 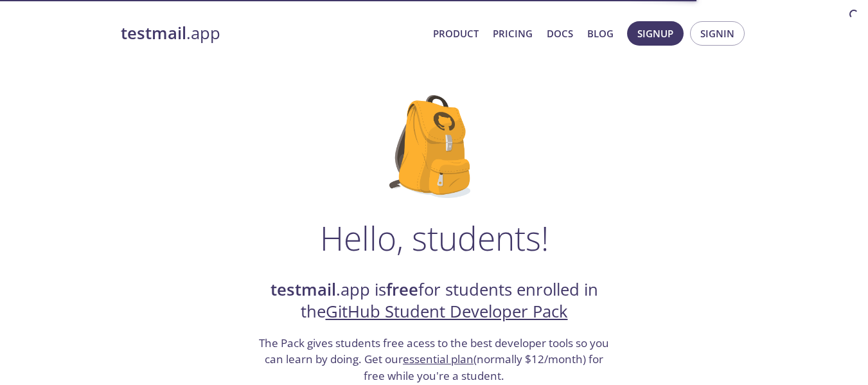 I want to click on a: essential plan, so click(x=438, y=359).